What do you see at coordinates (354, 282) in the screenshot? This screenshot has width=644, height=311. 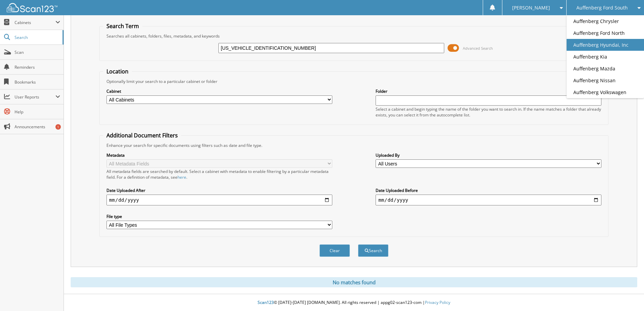 I see `div: No matches found` at bounding box center [354, 282].